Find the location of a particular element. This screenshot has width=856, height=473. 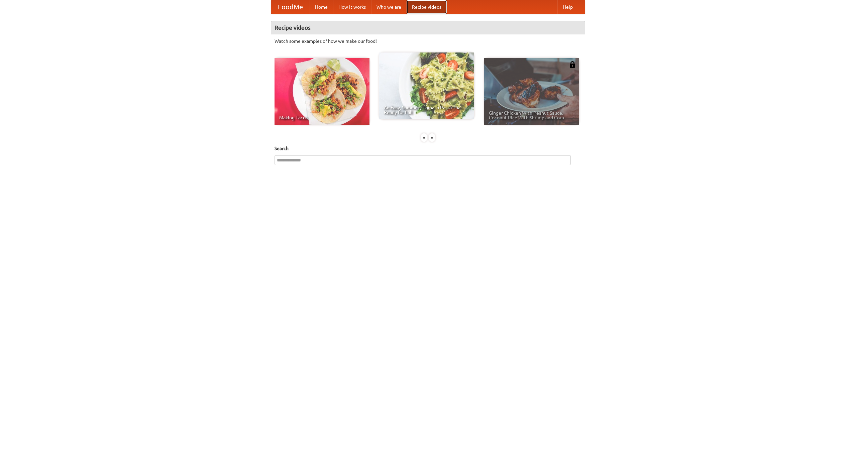

a: Making Tacos is located at coordinates (322, 91).